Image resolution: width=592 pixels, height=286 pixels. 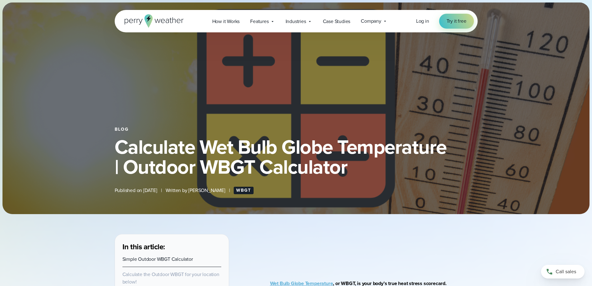 What do you see at coordinates (296, 129) in the screenshot?
I see `div: Blog` at bounding box center [296, 129].